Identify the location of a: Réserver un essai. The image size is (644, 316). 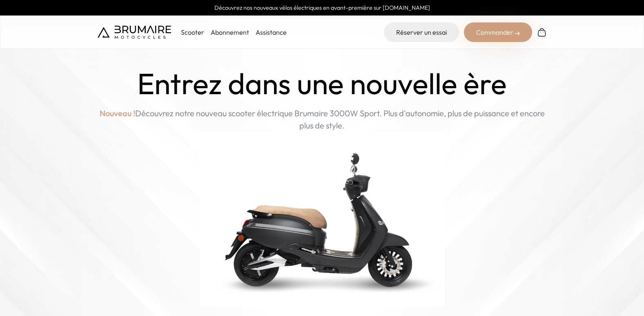
(421, 32).